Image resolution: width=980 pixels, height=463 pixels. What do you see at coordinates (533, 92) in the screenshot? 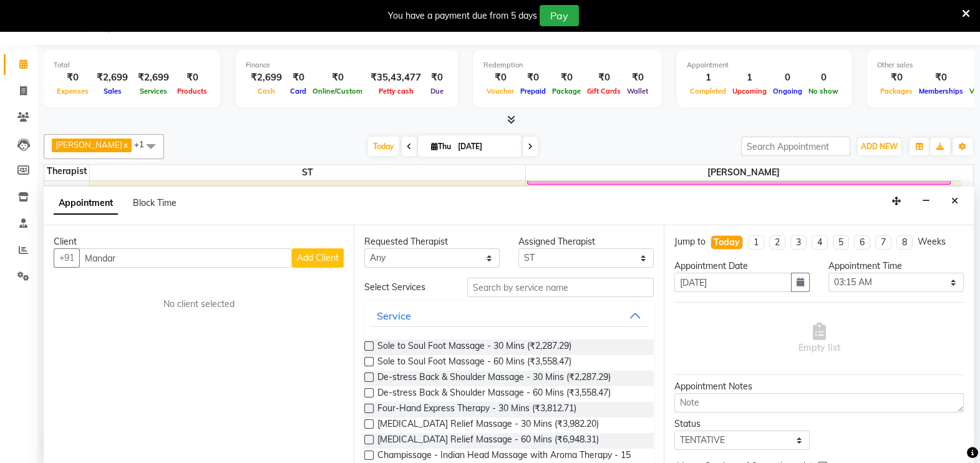
I see `span: Prepaid` at bounding box center [533, 92].